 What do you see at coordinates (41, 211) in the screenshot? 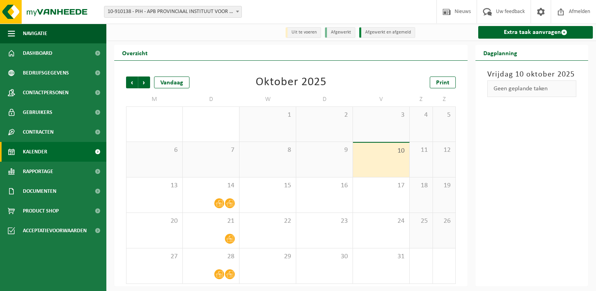
I see `span: Product Shop` at bounding box center [41, 211].